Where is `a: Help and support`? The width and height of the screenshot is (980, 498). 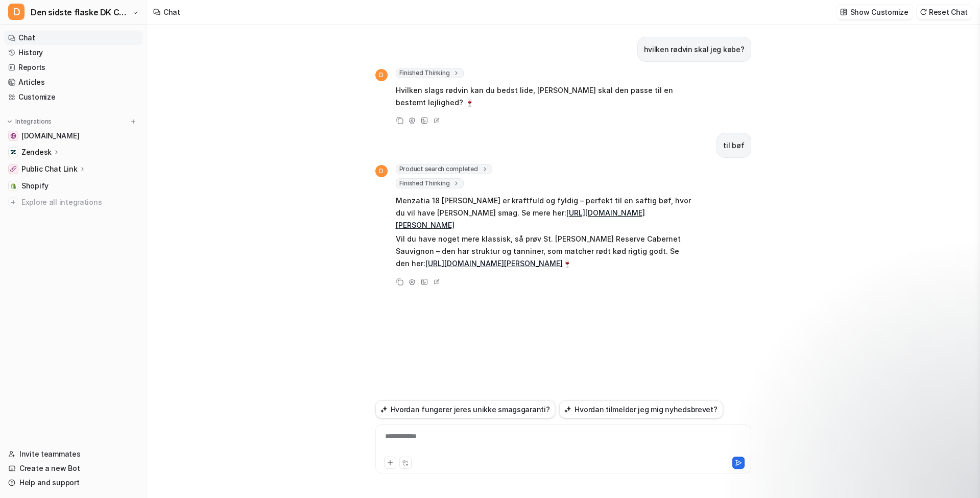 a: Help and support is located at coordinates (73, 482).